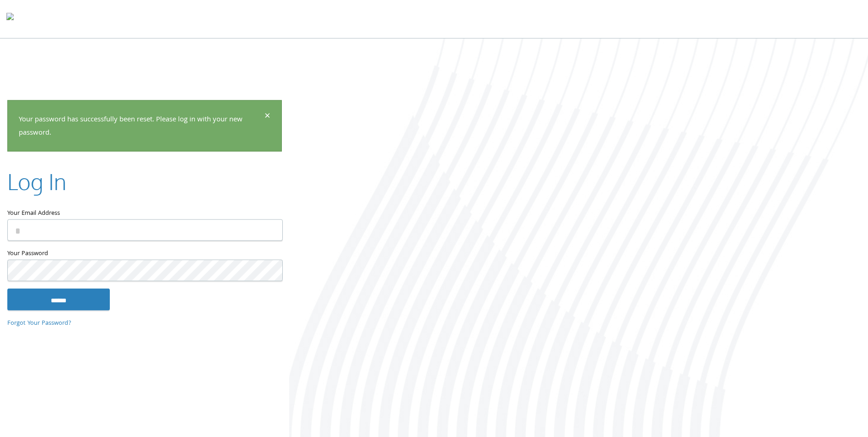  Describe the element at coordinates (37, 181) in the screenshot. I see `h2: Log In` at that location.